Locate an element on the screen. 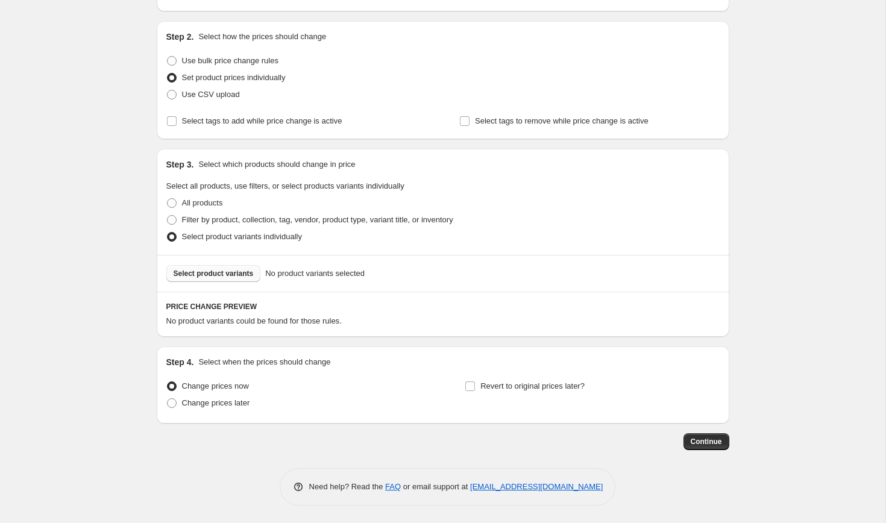 The height and width of the screenshot is (523, 886). span: Select product variants individually is located at coordinates (242, 236).